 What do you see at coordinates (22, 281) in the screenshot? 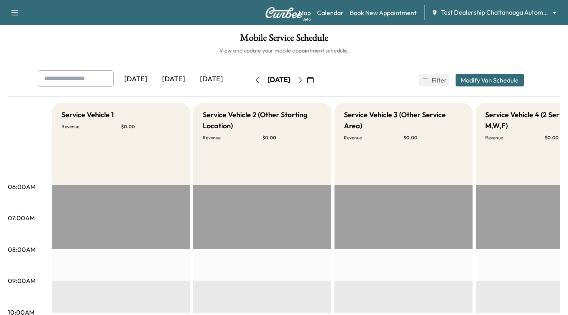
I see `p: 09:00AM` at bounding box center [22, 281].